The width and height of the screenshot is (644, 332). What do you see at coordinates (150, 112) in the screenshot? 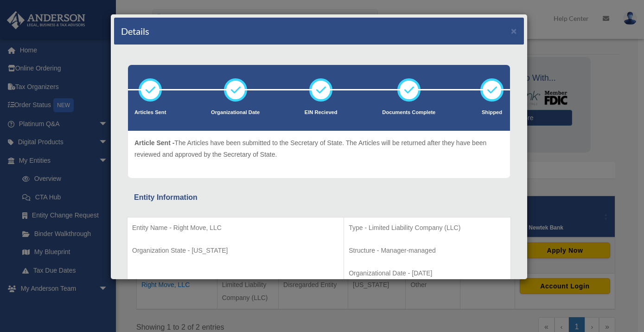
I see `p: Articles Sent` at bounding box center [150, 112].